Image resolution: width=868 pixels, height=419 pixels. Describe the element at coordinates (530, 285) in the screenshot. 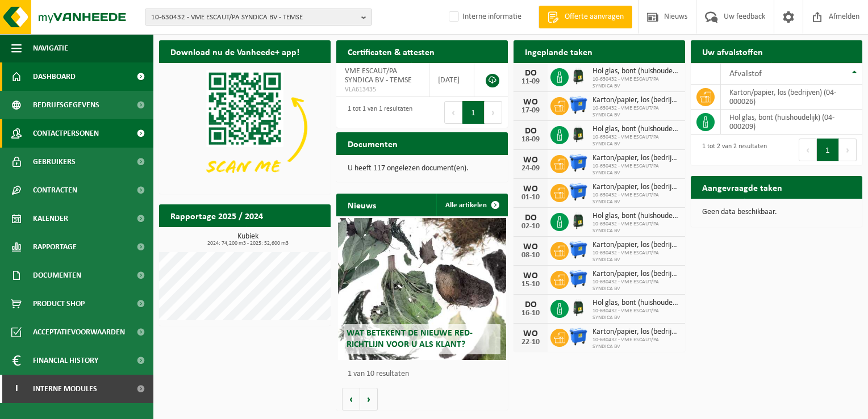

I see `div: 15-10` at that location.